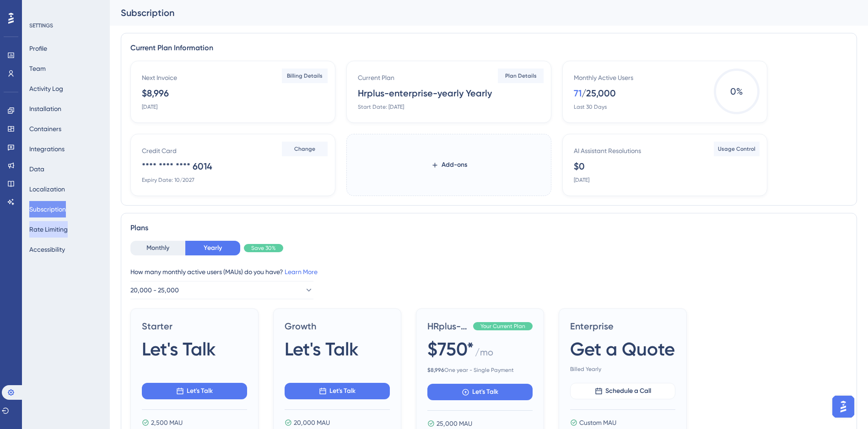 The height and width of the screenshot is (429, 868). Describe the element at coordinates (477, 13) in the screenshot. I see `div: Subscription` at that location.